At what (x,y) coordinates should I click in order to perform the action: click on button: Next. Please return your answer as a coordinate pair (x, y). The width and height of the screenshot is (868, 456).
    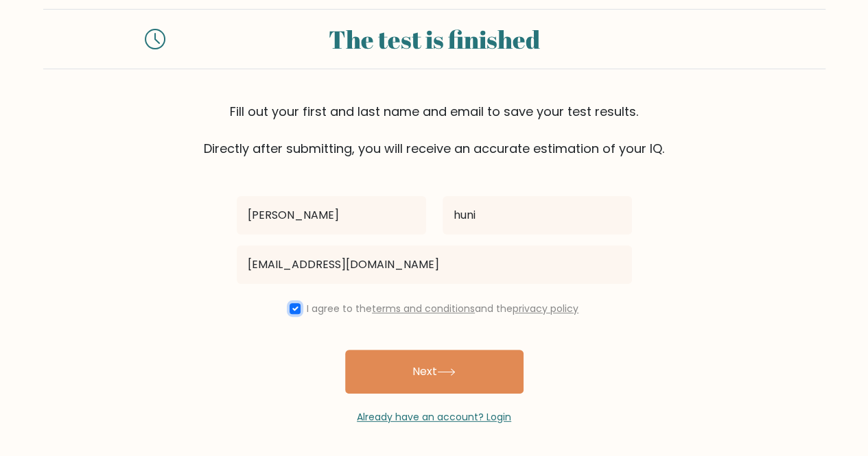
    Looking at the image, I should click on (434, 372).